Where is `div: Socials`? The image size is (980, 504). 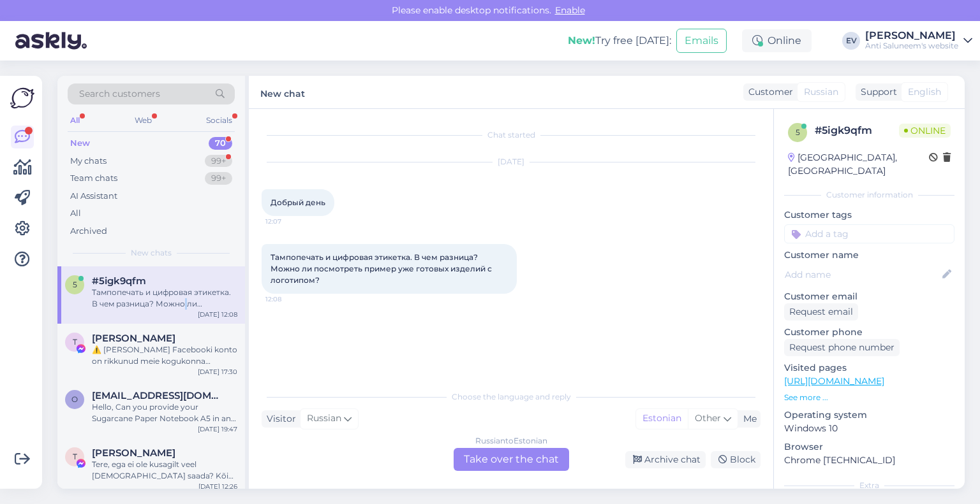 div: Socials is located at coordinates (219, 121).